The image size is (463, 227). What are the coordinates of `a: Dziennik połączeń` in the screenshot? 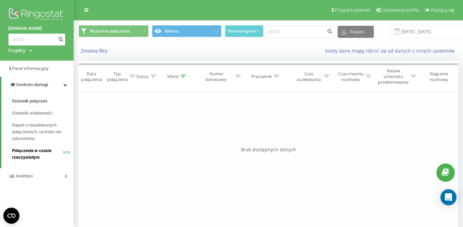 It's located at (43, 101).